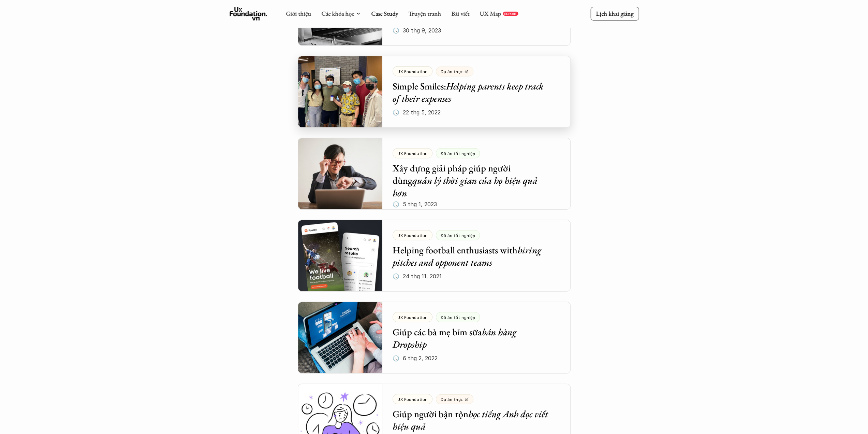 The width and height of the screenshot is (868, 434). I want to click on p: Lịch khai giảng, so click(615, 13).